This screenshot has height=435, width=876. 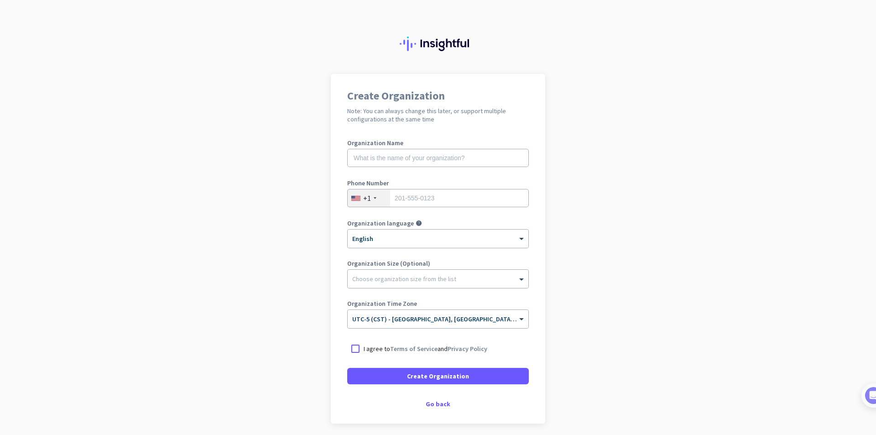 What do you see at coordinates (438, 44) in the screenshot?
I see `img: Insightful` at bounding box center [438, 44].